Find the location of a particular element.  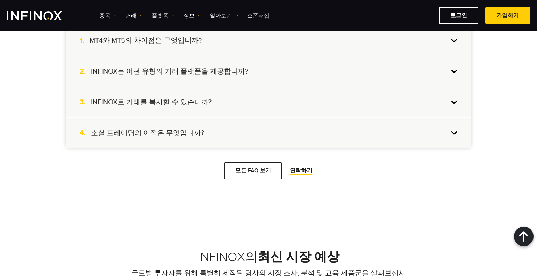

h2: INFINOX의 is located at coordinates (269, 257).